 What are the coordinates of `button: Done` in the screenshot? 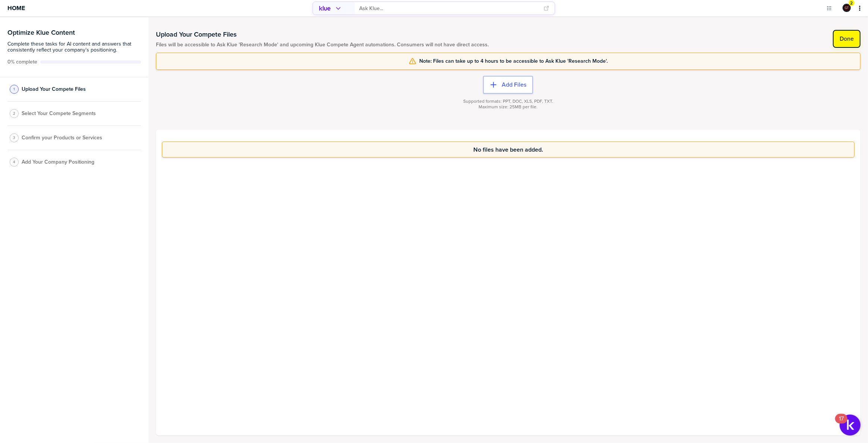 It's located at (847, 39).